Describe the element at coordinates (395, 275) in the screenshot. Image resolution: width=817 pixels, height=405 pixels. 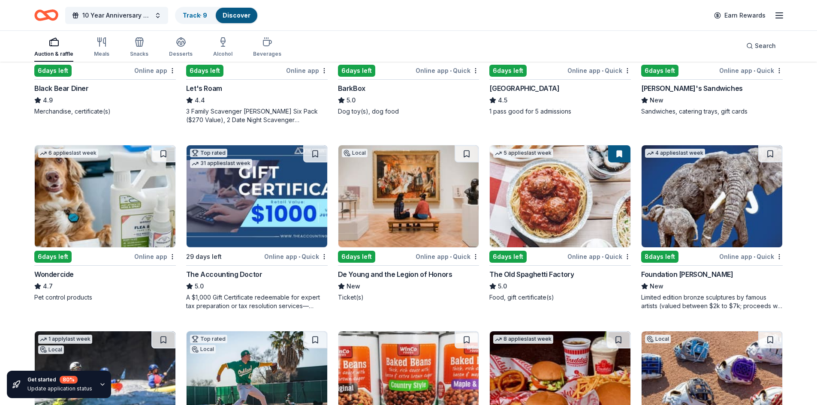
I see `div: De Young and the Legion of Honors` at that location.